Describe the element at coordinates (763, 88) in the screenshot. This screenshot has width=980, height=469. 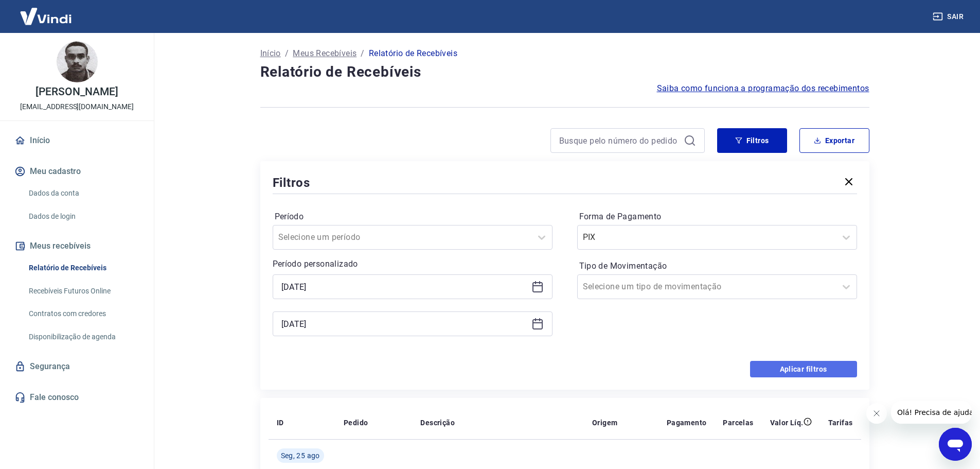
I see `span: Saiba como funciona a programação dos recebimentos` at that location.